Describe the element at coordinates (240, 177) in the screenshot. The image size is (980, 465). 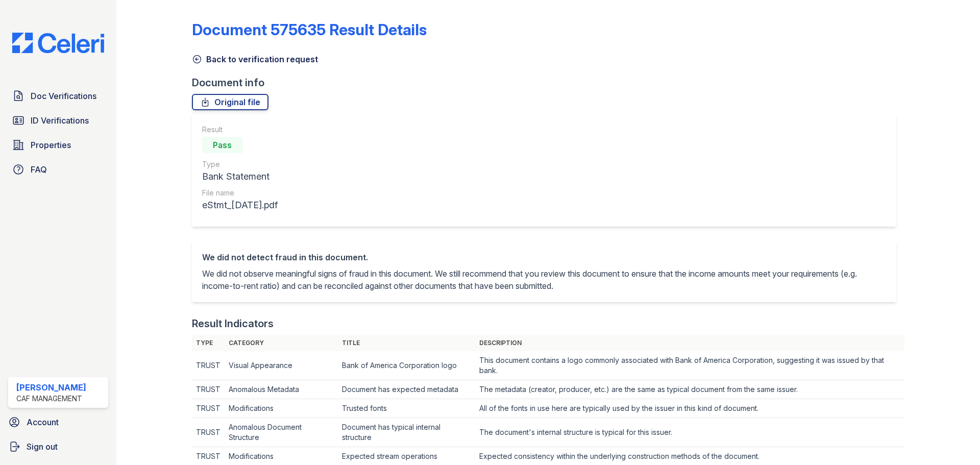
I see `div: Bank Statement` at that location.